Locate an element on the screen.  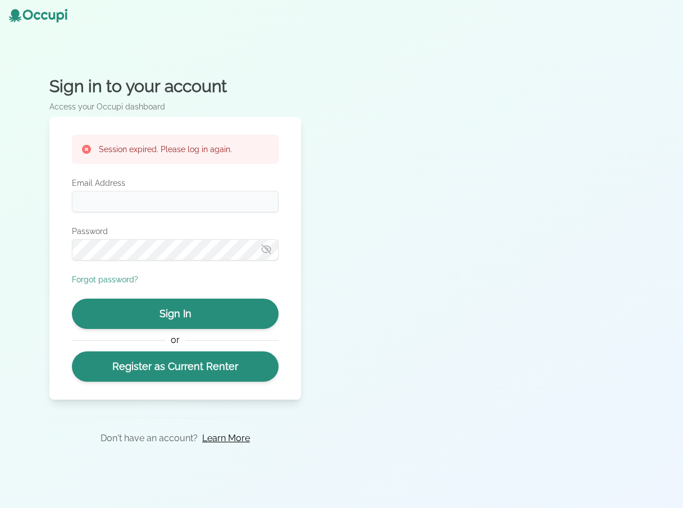
h3: Session expired. Please log in again. is located at coordinates (165, 149).